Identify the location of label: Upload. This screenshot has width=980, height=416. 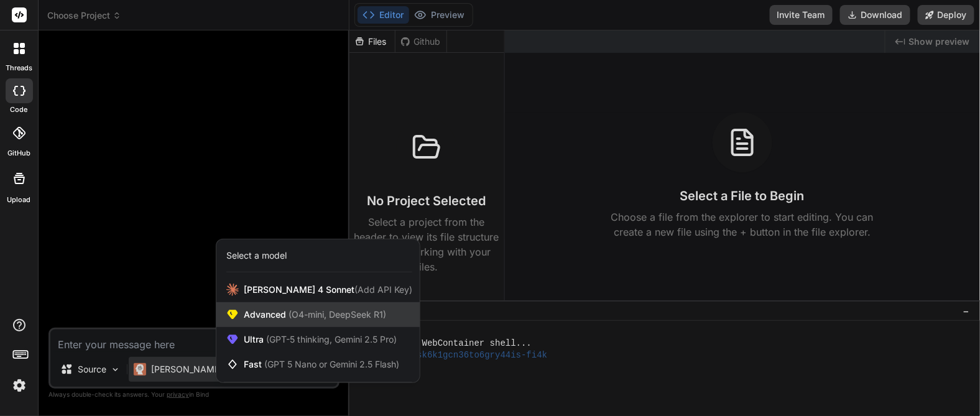
(20, 200).